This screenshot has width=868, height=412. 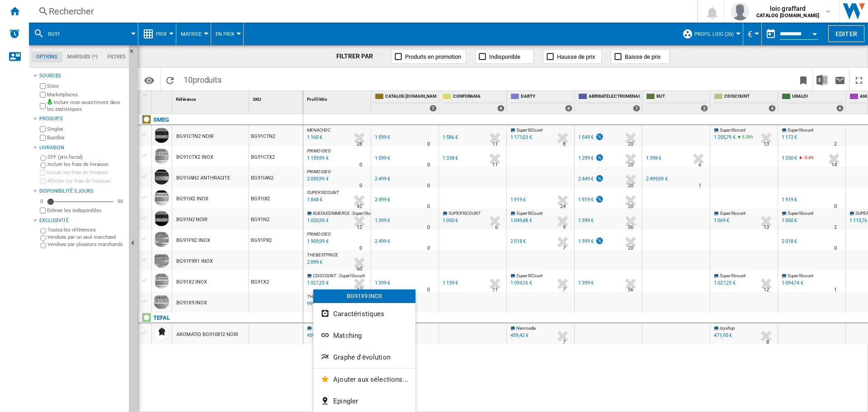 What do you see at coordinates (362, 357) in the screenshot?
I see `span: Graphe d'évolution` at bounding box center [362, 357].